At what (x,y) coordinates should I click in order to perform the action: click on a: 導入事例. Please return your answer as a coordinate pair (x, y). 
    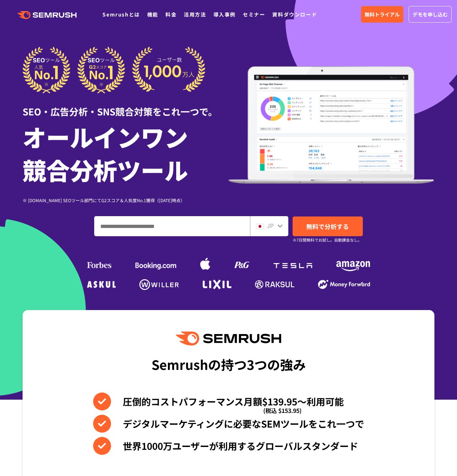
    Looking at the image, I should click on (224, 15).